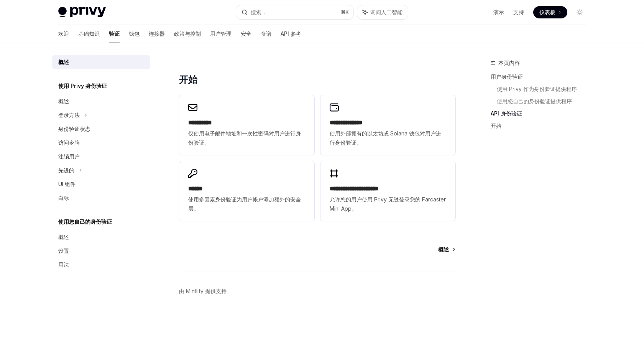  What do you see at coordinates (519, 12) in the screenshot?
I see `font: 支持` at bounding box center [519, 12].